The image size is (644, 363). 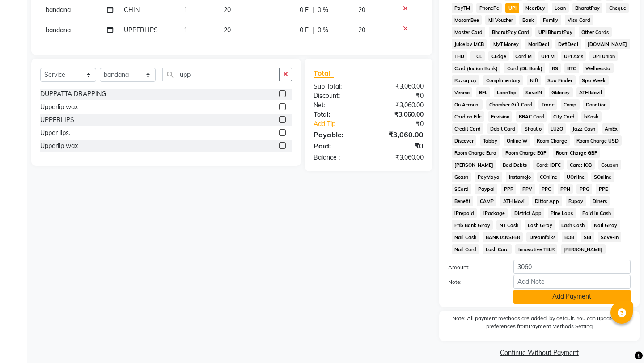 I want to click on span: Gcash, so click(x=461, y=177).